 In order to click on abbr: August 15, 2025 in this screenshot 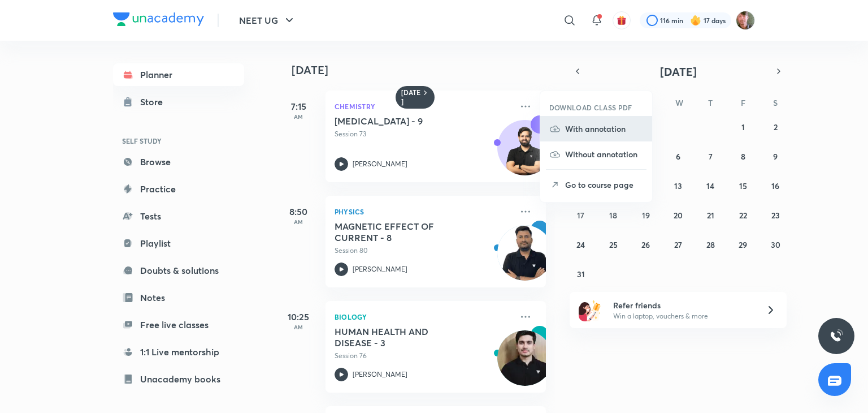, I will do `click(743, 185)`.